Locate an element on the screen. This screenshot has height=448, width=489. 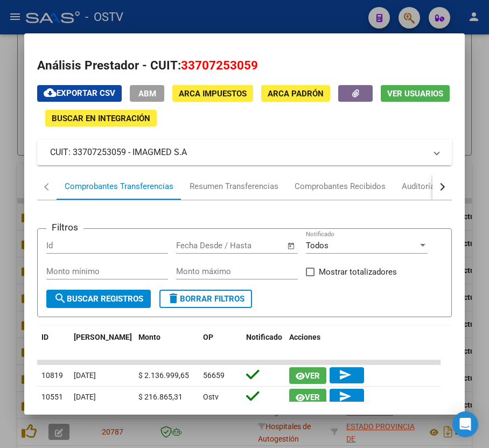
span: 56659 is located at coordinates (214, 375).